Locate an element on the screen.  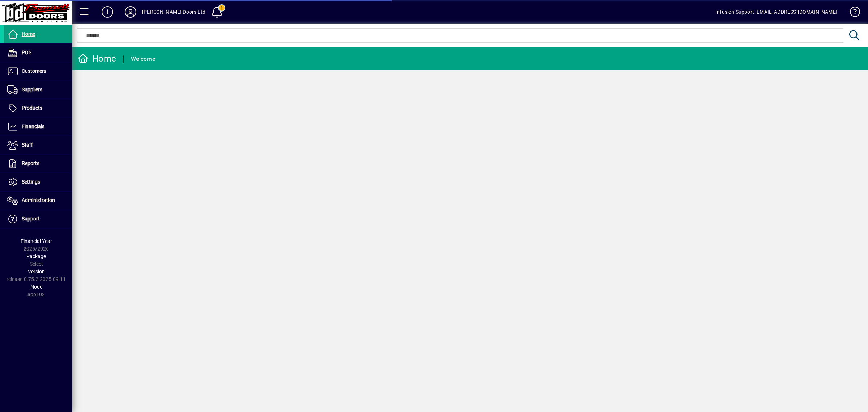
div: Home is located at coordinates (97, 59).